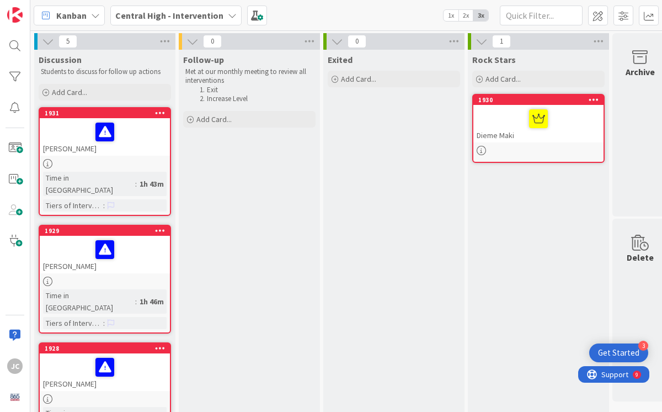  Describe the element at coordinates (640, 257) in the screenshot. I see `div: Delete` at that location.